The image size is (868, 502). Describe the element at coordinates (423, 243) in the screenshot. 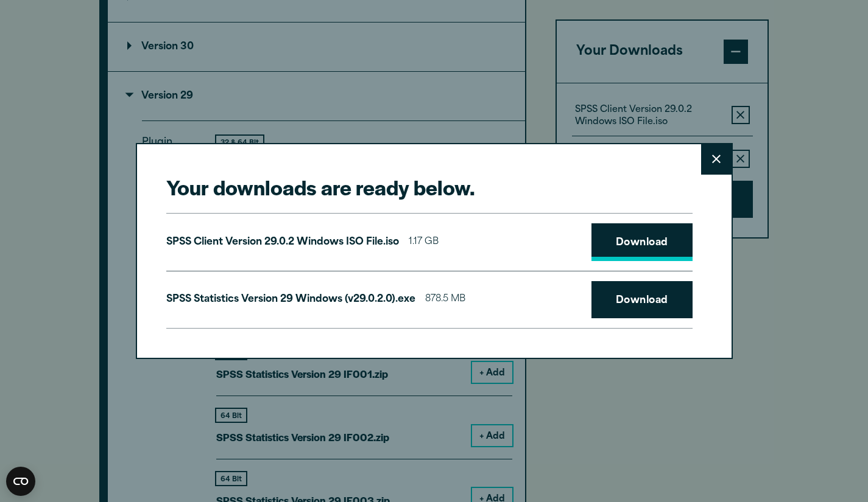

I see `span: 1.17 GB` at that location.